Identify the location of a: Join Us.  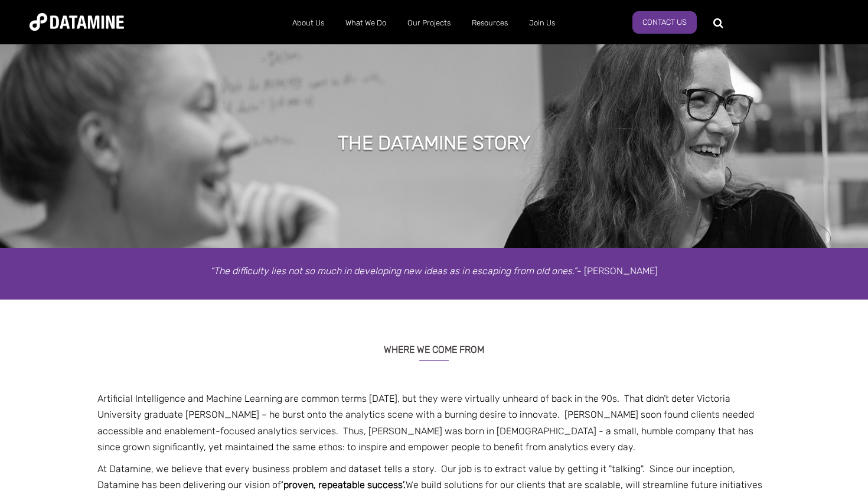
(542, 23).